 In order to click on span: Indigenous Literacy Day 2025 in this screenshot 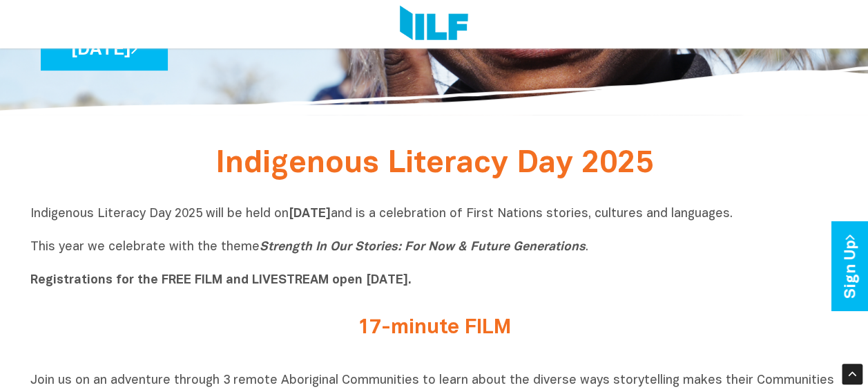, I will do `click(434, 164)`.